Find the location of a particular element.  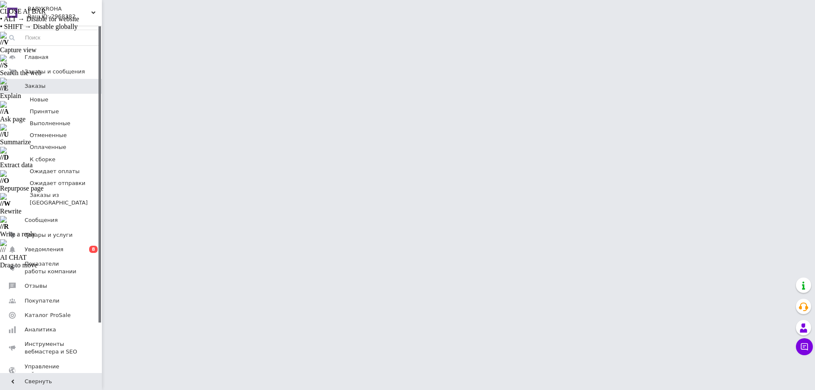

span: Управление сайтом is located at coordinates (51, 371).